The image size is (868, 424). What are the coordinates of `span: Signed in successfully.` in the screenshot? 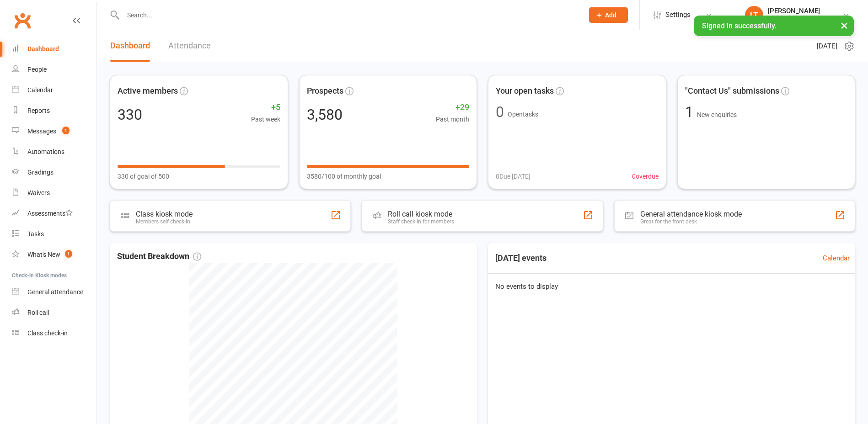 It's located at (739, 26).